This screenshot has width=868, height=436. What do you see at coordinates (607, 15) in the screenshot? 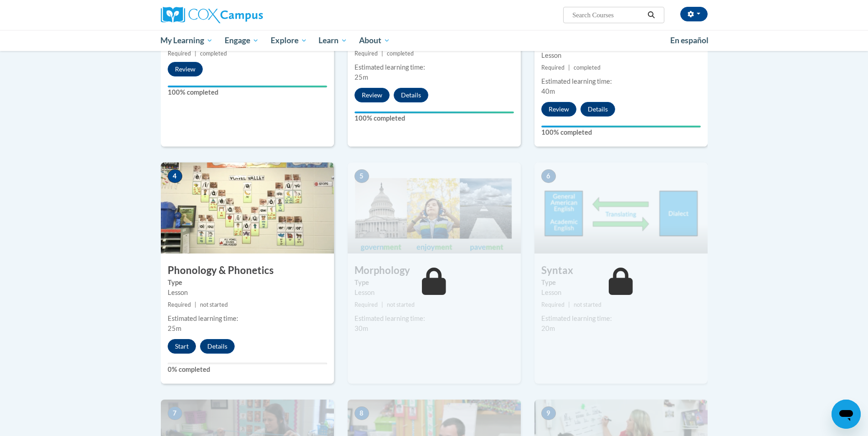
I see `input: Search Courses` at bounding box center [607, 15].